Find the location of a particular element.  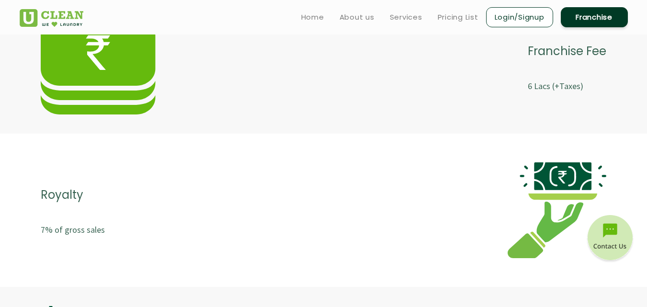

a: About us is located at coordinates (357, 17).